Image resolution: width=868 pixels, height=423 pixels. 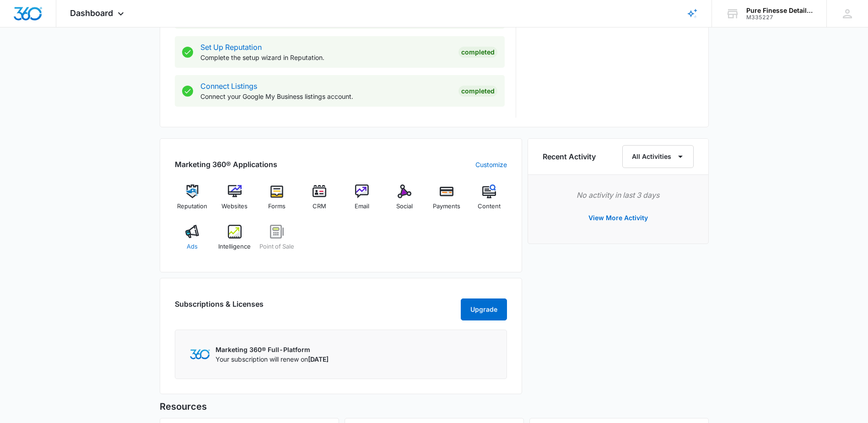 What do you see at coordinates (234, 247) in the screenshot?
I see `span: Intelligence` at bounding box center [234, 247].